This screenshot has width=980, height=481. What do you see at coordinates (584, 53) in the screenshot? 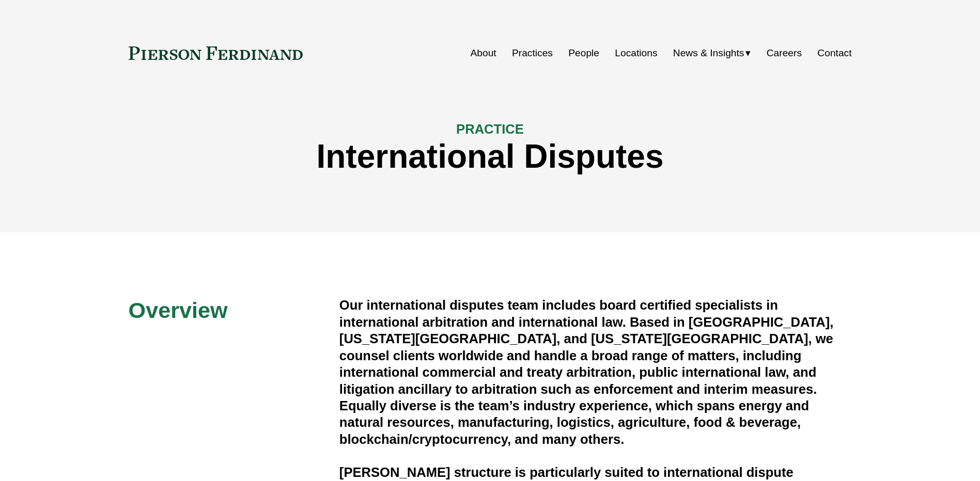
I see `a: People` at bounding box center [584, 53].